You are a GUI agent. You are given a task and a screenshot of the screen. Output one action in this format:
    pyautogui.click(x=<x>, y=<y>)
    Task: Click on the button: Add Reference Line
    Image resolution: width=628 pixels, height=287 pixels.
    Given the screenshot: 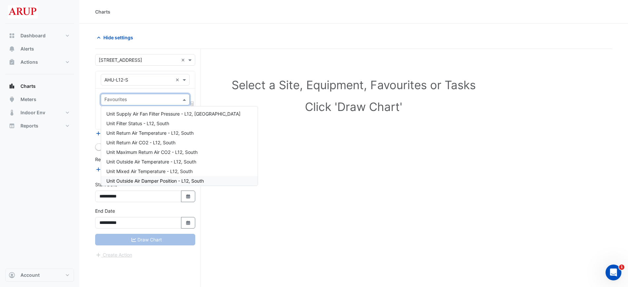 What is the action you would take?
    pyautogui.click(x=120, y=169)
    